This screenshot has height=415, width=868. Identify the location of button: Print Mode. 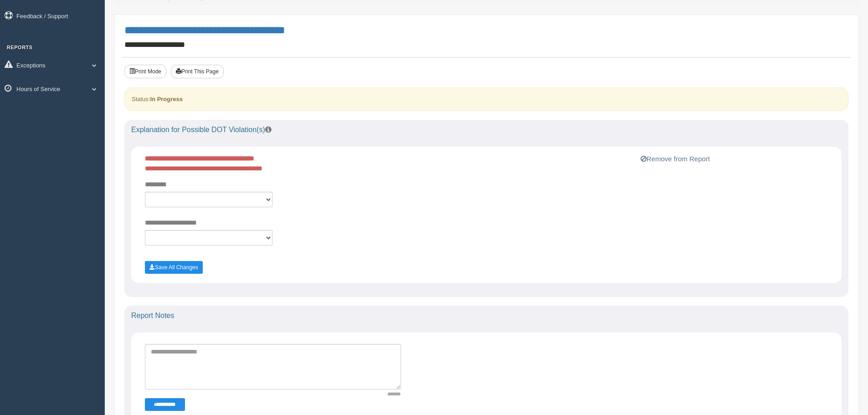
(145, 72).